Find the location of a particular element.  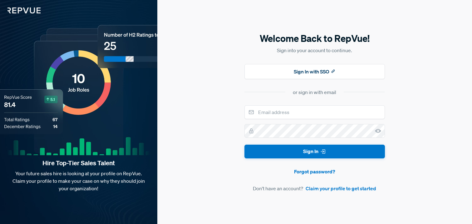

strong: Hire Top-Tier Sales Talent is located at coordinates (79, 163).